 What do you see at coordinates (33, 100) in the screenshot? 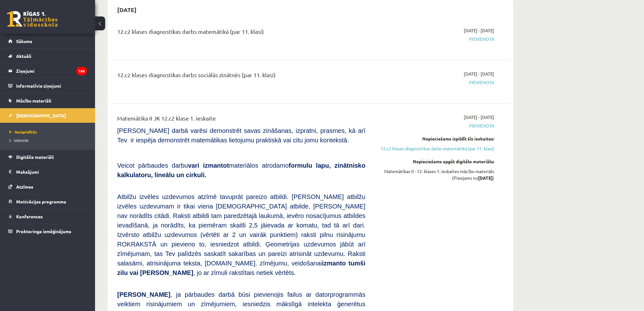
I see `span: Mācību materiāli` at bounding box center [33, 100].